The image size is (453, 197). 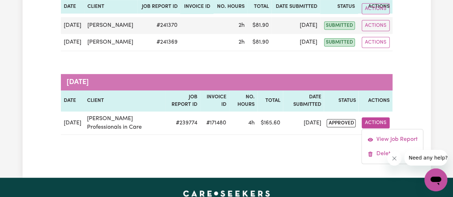 What do you see at coordinates (304, 101) in the screenshot?
I see `th: Date Submitted` at bounding box center [304, 101].